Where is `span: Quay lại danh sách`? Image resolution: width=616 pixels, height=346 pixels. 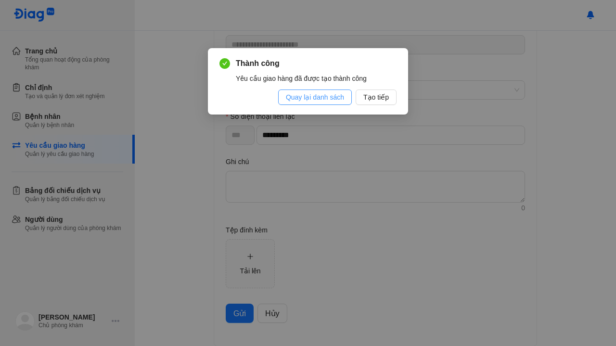 span: Quay lại danh sách is located at coordinates (315, 97).